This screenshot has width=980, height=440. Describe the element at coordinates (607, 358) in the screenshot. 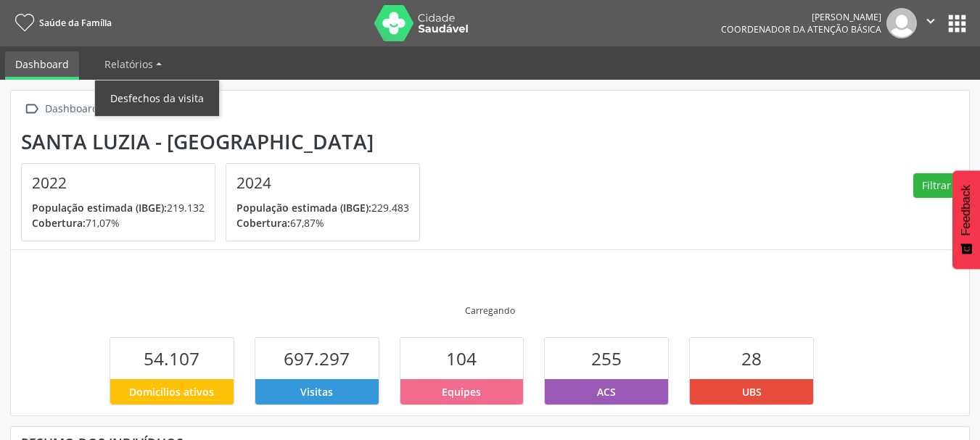

I see `span: 255` at that location.